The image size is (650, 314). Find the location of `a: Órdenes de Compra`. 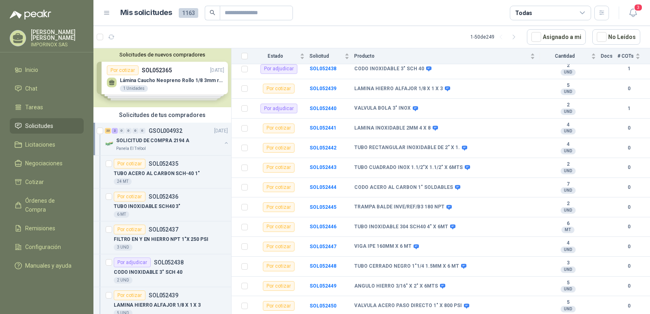

a: Órdenes de Compra is located at coordinates (47, 205).